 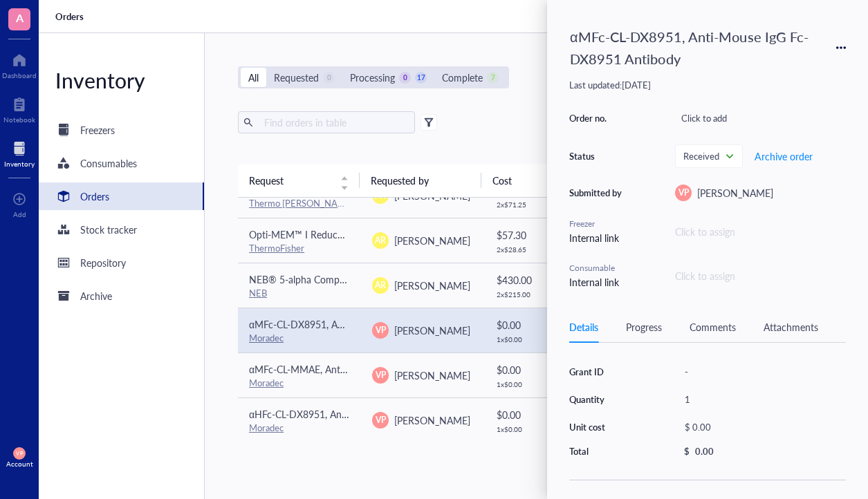 What do you see at coordinates (704, 452) in the screenshot?
I see `div: 0.00` at bounding box center [704, 452].